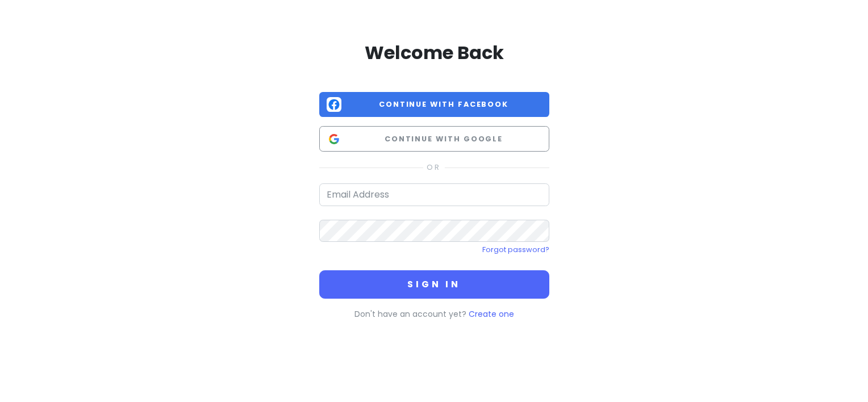  Describe the element at coordinates (434, 138) in the screenshot. I see `button: Continue with Google` at that location.